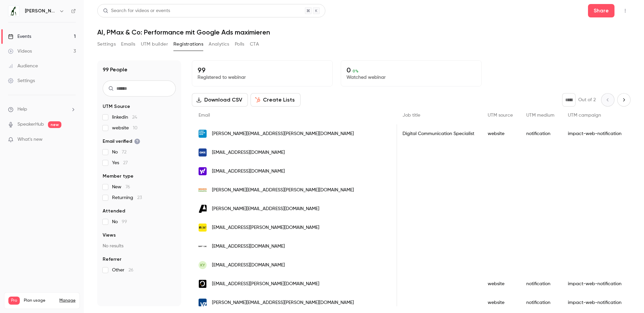 The image size is (644, 313). Describe the element at coordinates (220, 100) in the screenshot. I see `button: Download CSV` at that location.